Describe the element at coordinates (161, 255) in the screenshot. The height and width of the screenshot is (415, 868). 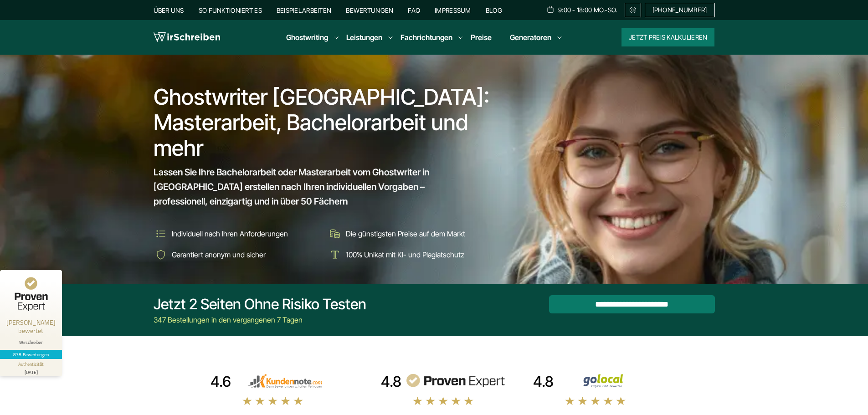
I see `img: Garantiert anonym und sicher` at that location.